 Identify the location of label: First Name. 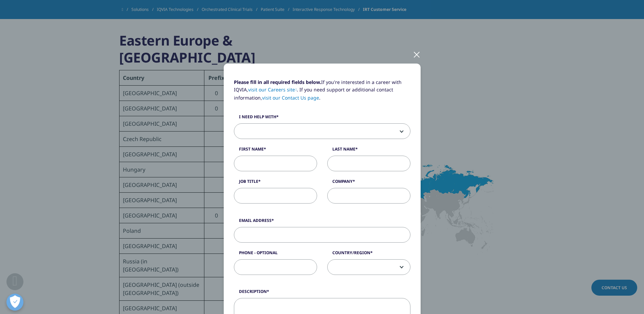
(275, 151).